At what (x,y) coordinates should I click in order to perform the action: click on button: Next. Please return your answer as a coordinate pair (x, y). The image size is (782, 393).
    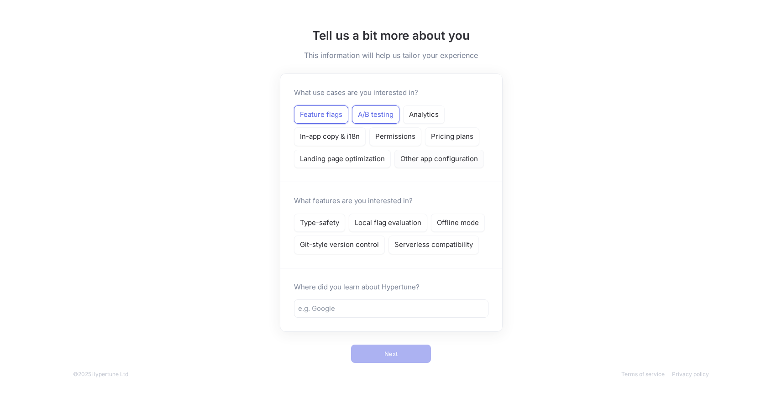
    Looking at the image, I should click on (391, 354).